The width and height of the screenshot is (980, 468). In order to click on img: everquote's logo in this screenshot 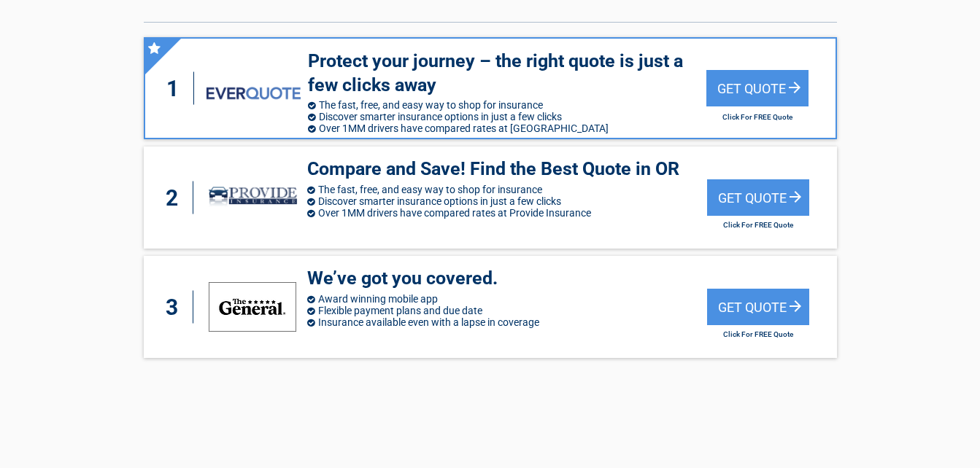, I will do `click(253, 92)`.